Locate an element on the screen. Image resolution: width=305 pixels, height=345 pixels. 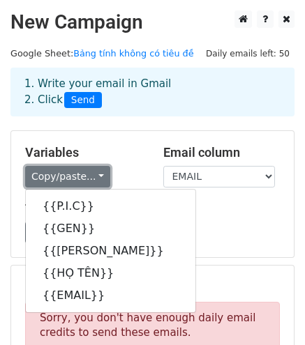
small: Google Sheet: is located at coordinates (102, 53).